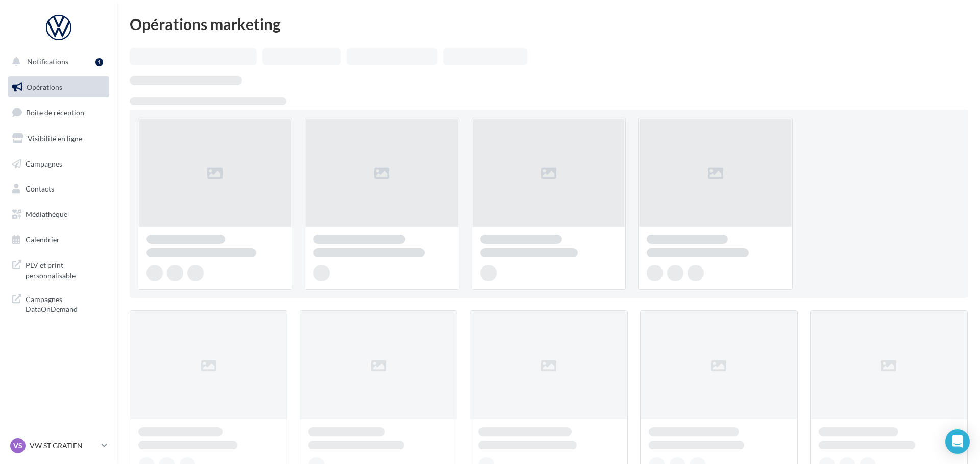 This screenshot has width=980, height=464. Describe the element at coordinates (59, 189) in the screenshot. I see `a: Contacts` at that location.